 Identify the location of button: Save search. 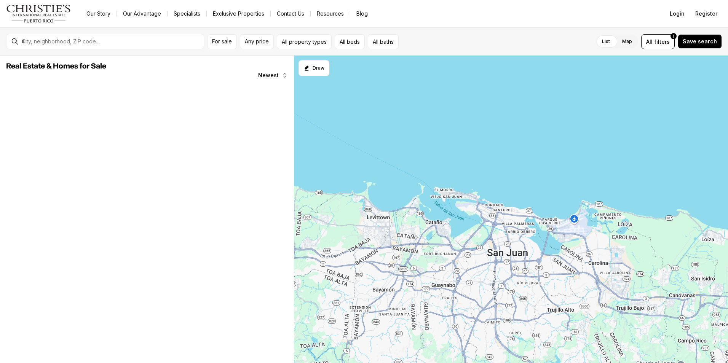
(699, 41).